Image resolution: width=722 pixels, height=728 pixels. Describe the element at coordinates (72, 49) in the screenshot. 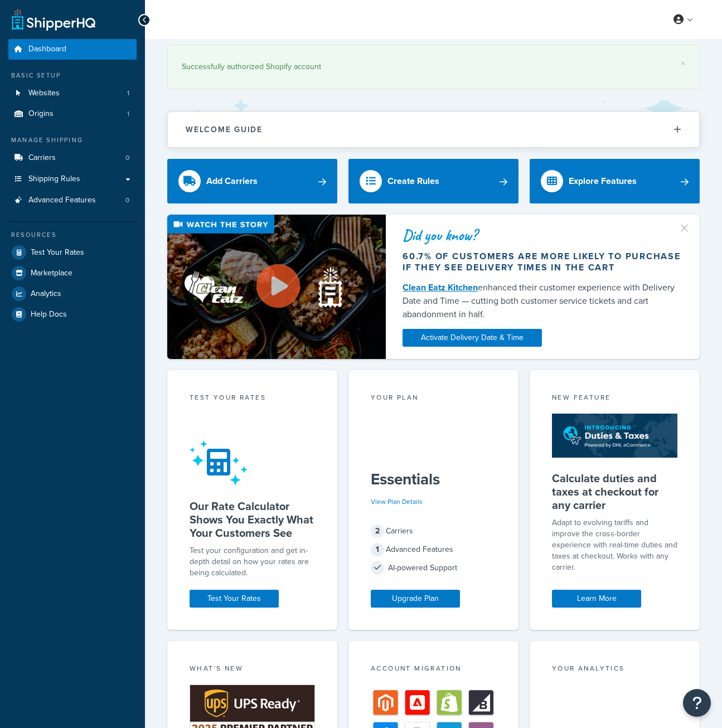

I see `a: Dashboard` at that location.